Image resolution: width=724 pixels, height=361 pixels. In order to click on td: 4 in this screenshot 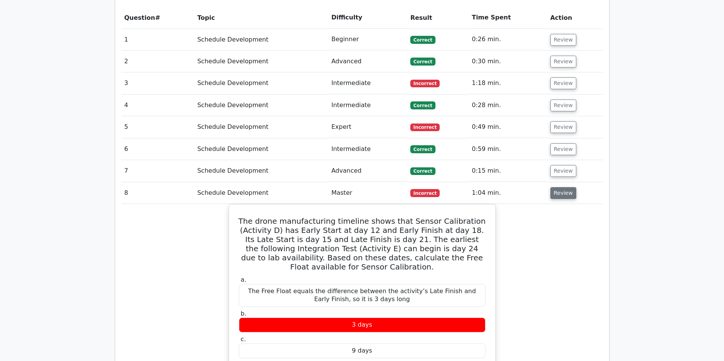, I will do `click(158, 105)`.